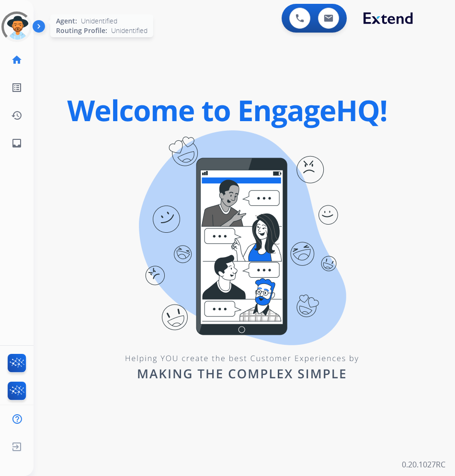 Image resolution: width=455 pixels, height=476 pixels. I want to click on mat-icon: home, so click(17, 60).